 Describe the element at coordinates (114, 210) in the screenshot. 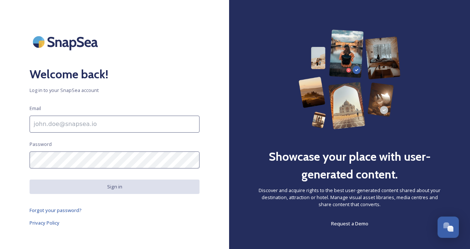

I see `a: Forgot your password?` at that location.